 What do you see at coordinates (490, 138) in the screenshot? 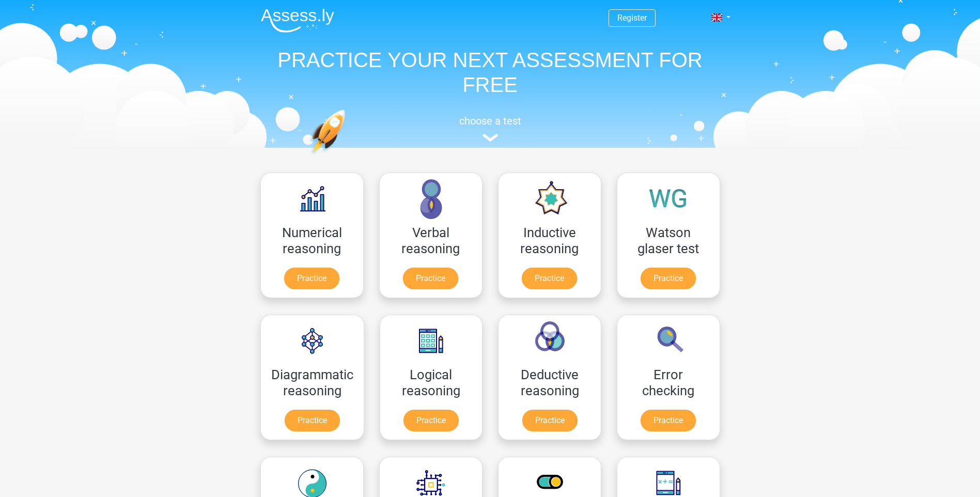
I see `img: assessment` at bounding box center [490, 138].